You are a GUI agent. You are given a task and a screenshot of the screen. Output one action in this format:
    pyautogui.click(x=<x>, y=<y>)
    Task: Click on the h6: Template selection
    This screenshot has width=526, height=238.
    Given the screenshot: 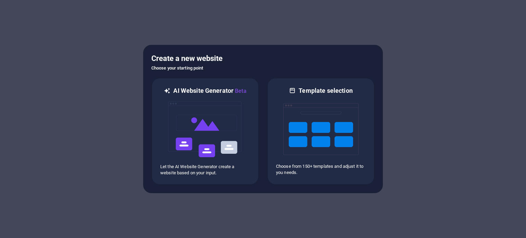 What is the action you would take?
    pyautogui.click(x=325, y=91)
    